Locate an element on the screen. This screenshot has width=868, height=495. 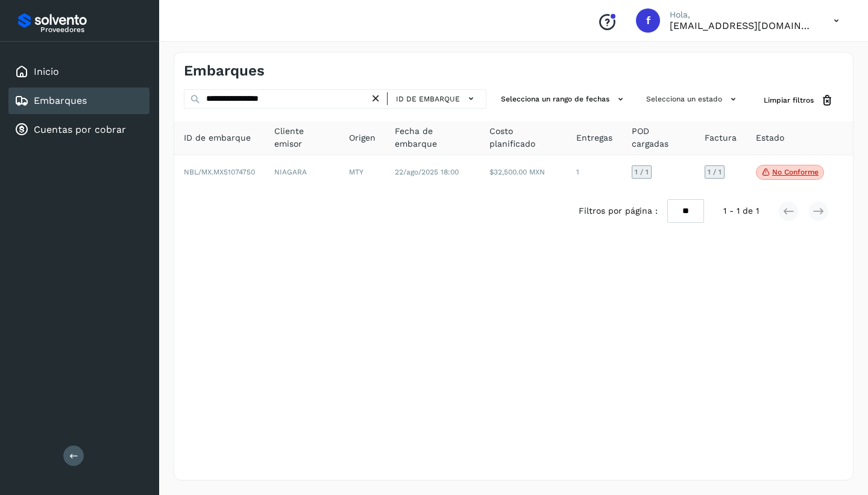
span: Filtros por página : is located at coordinates (618, 211).